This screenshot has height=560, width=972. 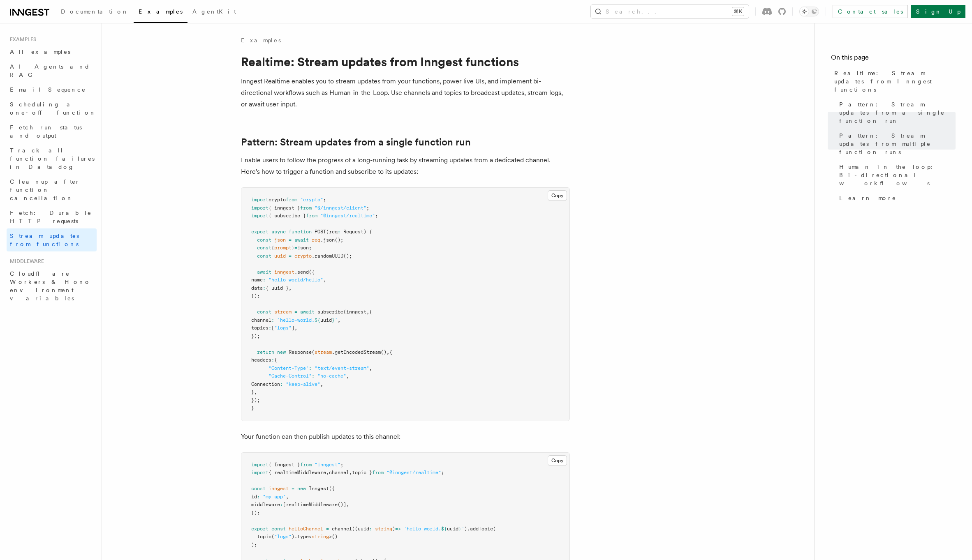 I want to click on span: name, so click(x=257, y=280).